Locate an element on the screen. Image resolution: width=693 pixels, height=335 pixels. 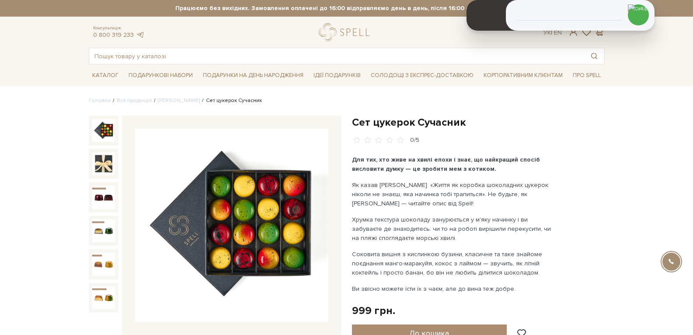
li: Сет цукерок Сучасник is located at coordinates (231, 101).